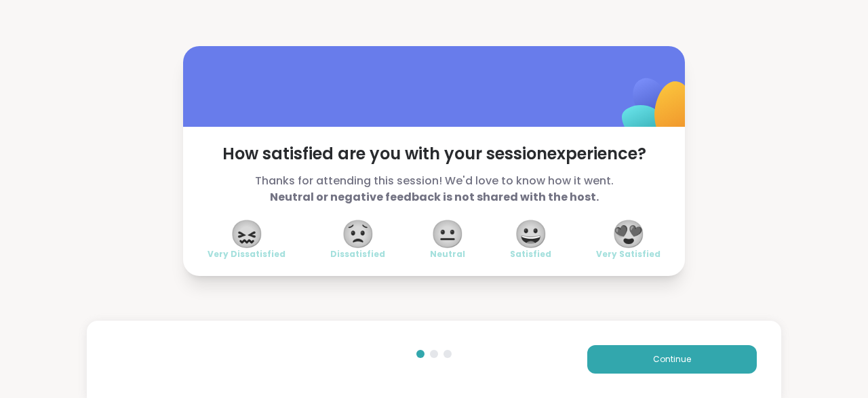  I want to click on span: Very Dissatisfied, so click(246, 254).